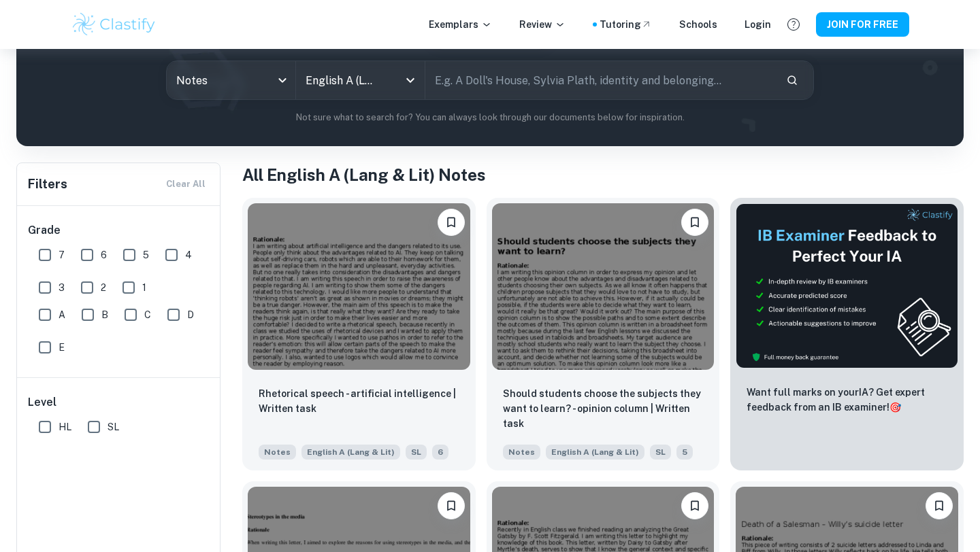  Describe the element at coordinates (230, 80) in the screenshot. I see `div: Notes` at that location.